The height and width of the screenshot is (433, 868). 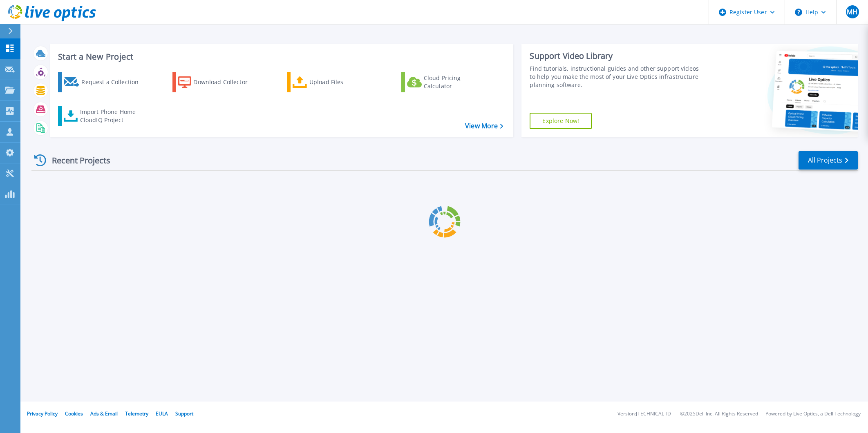 What do you see at coordinates (114, 82) in the screenshot?
I see `div: Request a Collection` at bounding box center [114, 82].